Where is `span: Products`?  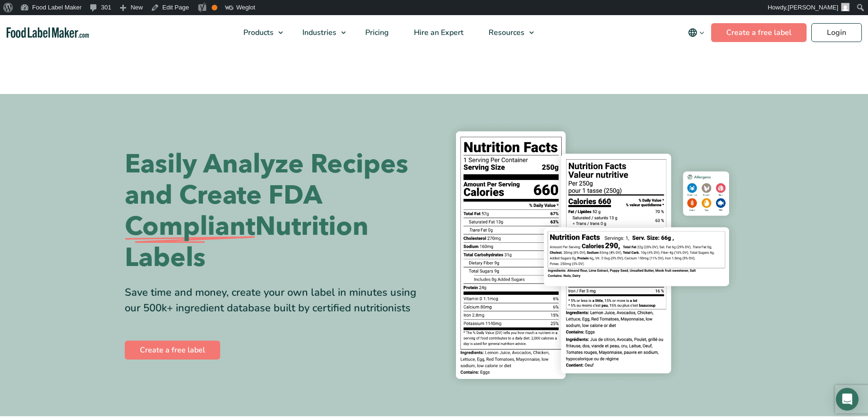 span: Products is located at coordinates (257, 33).